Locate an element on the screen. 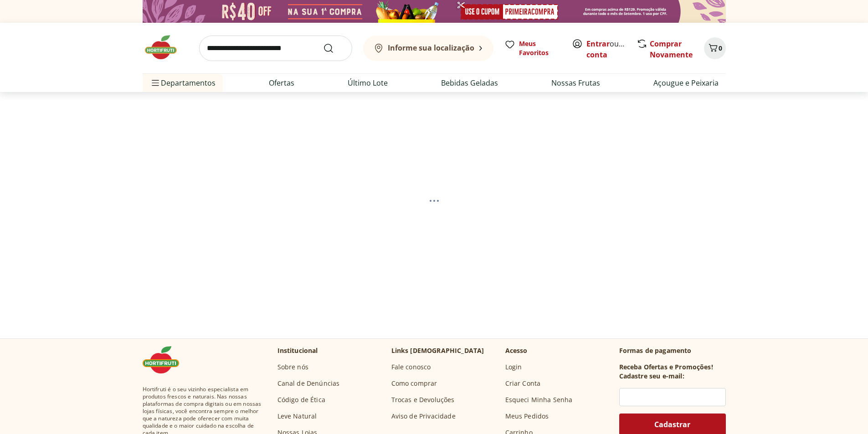 This screenshot has height=434, width=868. p: Acesso is located at coordinates (517, 351).